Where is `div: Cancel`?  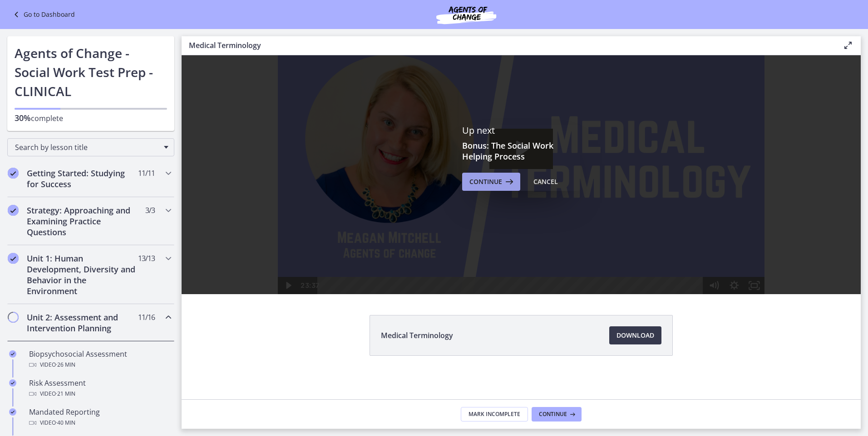 div: Cancel is located at coordinates (546, 182).